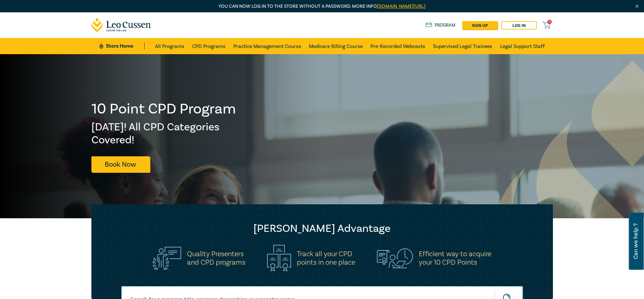  I want to click on h1: 10 Point CPD Program, so click(164, 109).